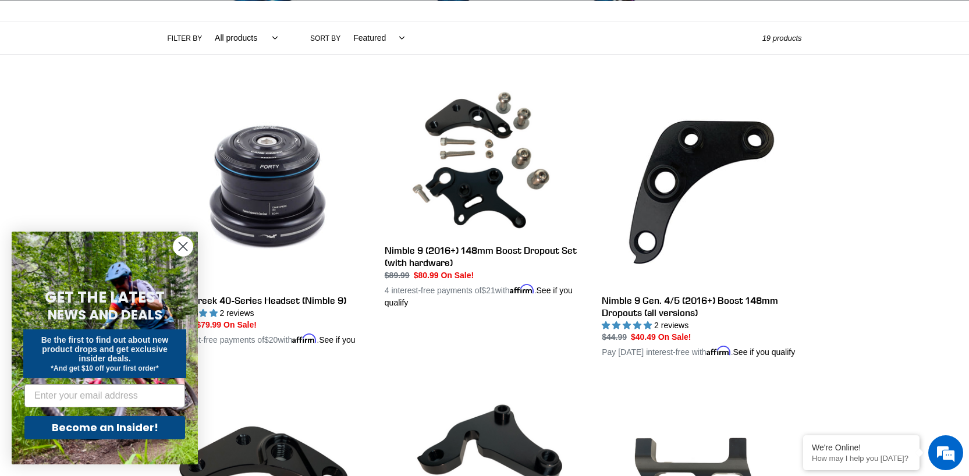  I want to click on p: How may I help you today?, so click(862, 458).